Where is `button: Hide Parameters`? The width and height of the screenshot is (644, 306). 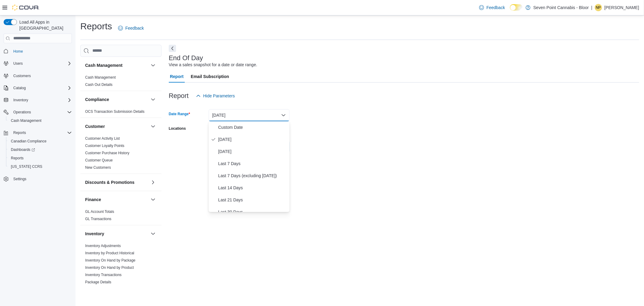 button: Hide Parameters is located at coordinates (215, 96).